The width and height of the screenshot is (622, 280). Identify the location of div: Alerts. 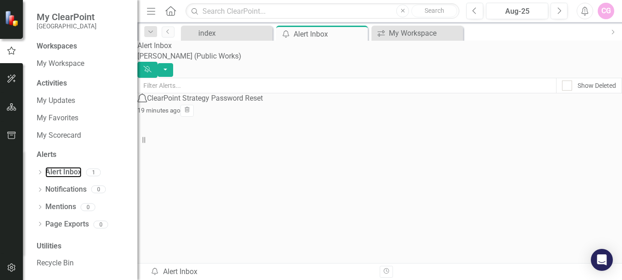
(82, 155).